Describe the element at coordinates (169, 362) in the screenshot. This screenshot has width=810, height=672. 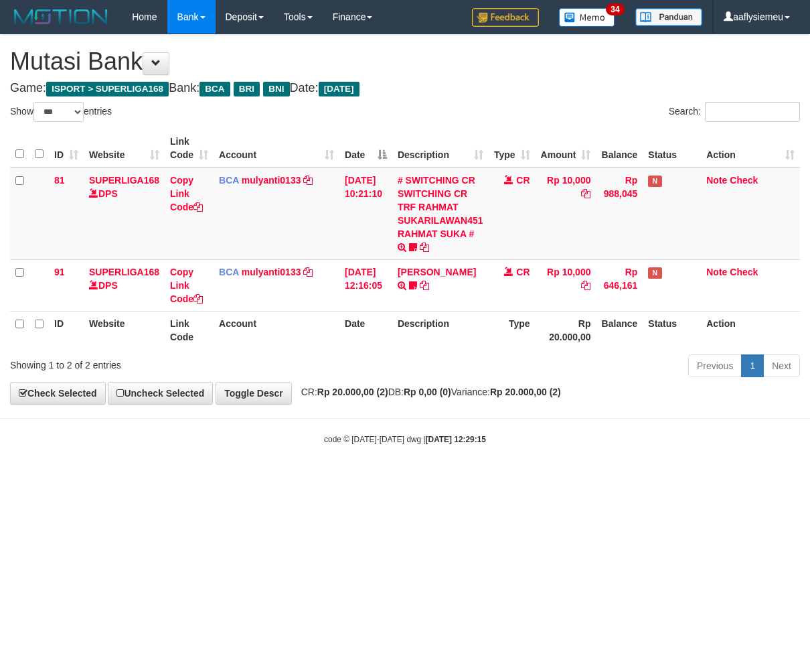
I see `div: Showing 1 to 2 of 2 entries` at that location.